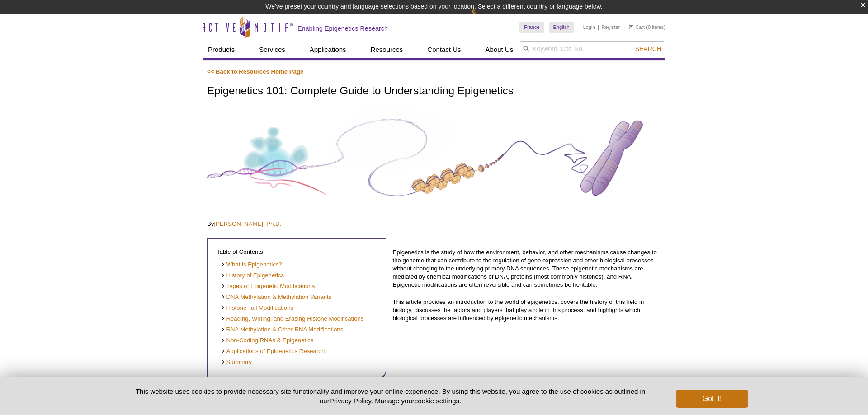 The image size is (868, 415). I want to click on p: Table of Contents:, so click(297, 252).